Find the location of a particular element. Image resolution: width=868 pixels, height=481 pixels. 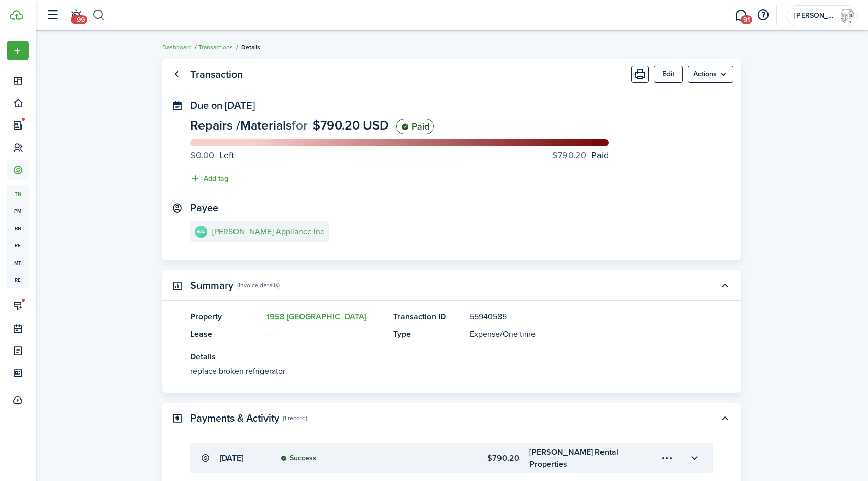

a: mt is located at coordinates (18, 262).